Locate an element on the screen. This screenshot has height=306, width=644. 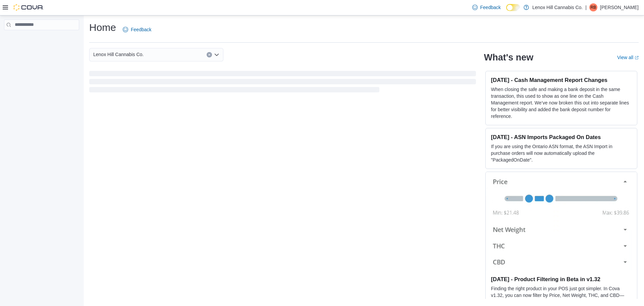
nav: Complex example is located at coordinates (41, 40).